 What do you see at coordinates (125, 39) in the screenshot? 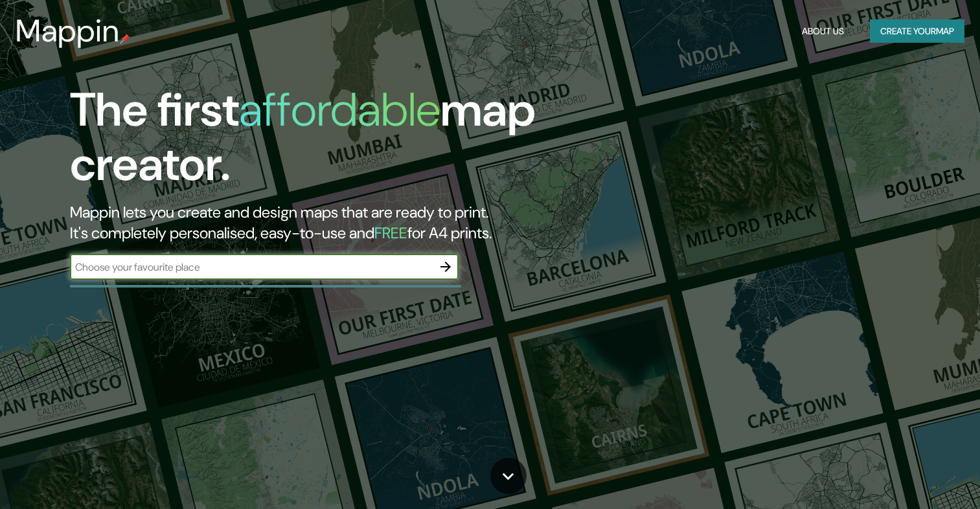
I see `img: mappin-pin` at bounding box center [125, 39].